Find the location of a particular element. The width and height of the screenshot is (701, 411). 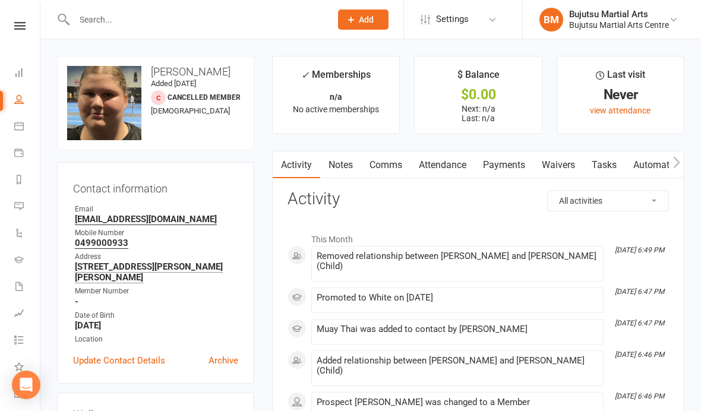

a: Update Contact Details is located at coordinates (119, 361).